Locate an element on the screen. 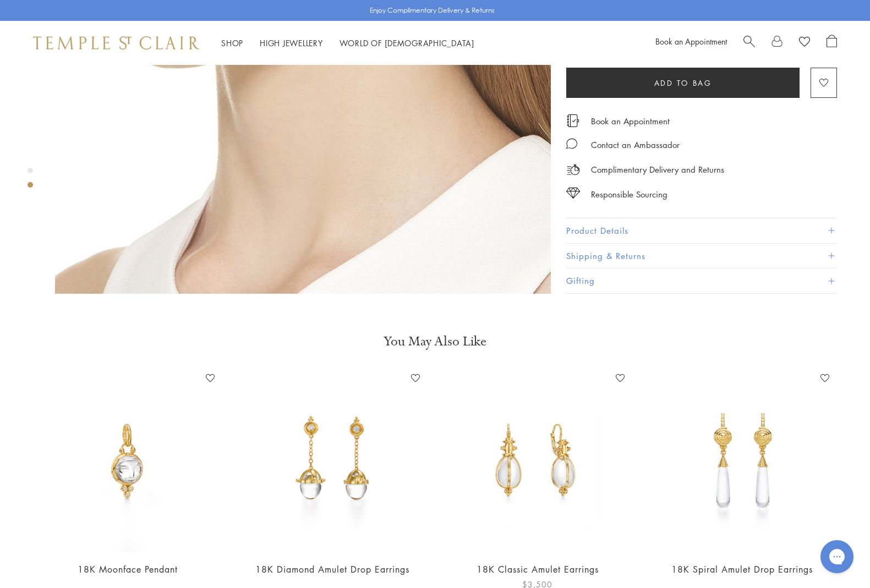 The width and height of the screenshot is (870, 588). a: Open Shopping Bag is located at coordinates (831, 43).